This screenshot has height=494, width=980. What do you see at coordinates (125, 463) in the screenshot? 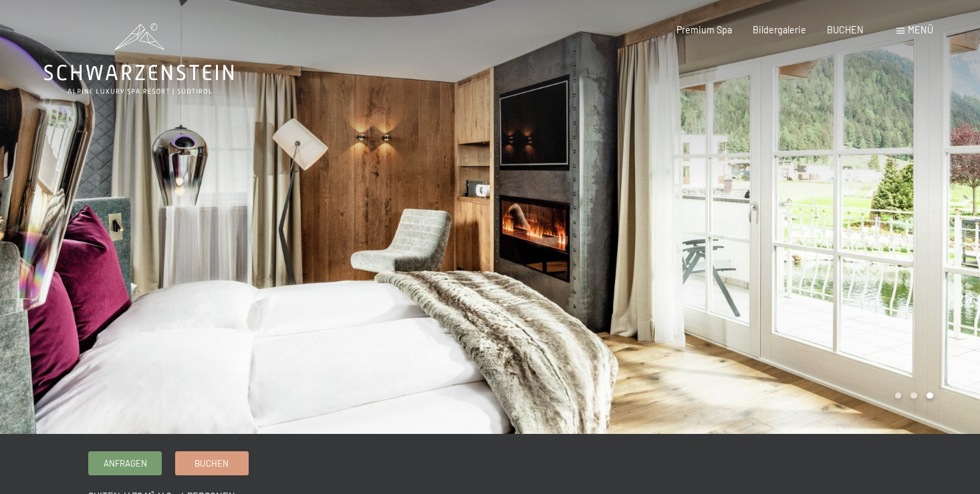
I see `span: Anfragen` at bounding box center [125, 463].